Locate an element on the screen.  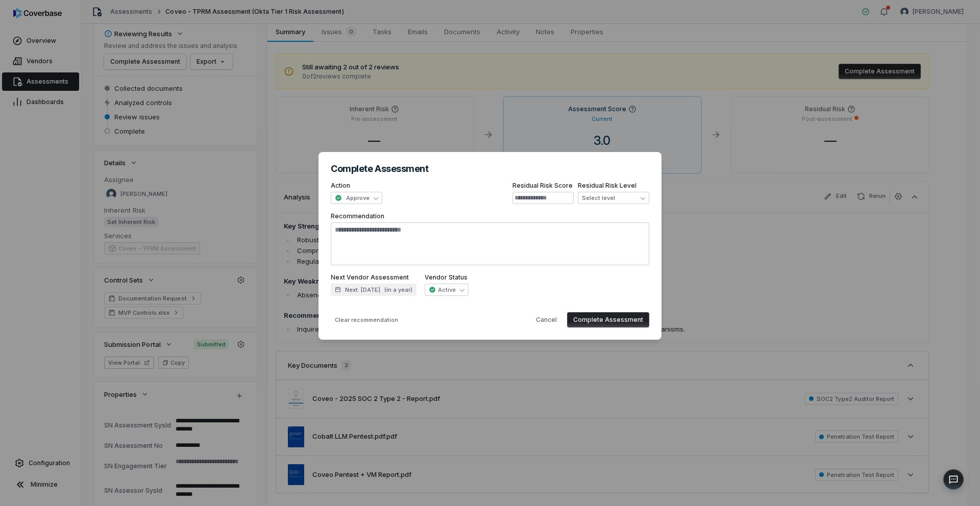
label: Next Vendor Assessment is located at coordinates (374, 278).